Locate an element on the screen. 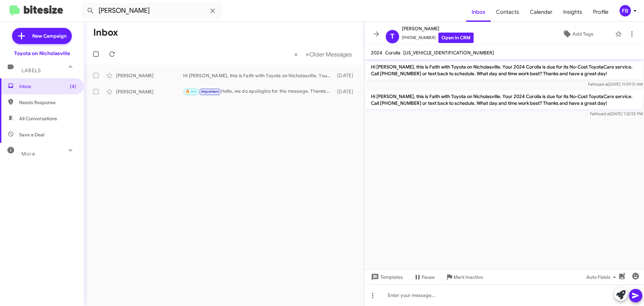 This screenshot has width=644, height=306. button: Templates is located at coordinates (386, 277).